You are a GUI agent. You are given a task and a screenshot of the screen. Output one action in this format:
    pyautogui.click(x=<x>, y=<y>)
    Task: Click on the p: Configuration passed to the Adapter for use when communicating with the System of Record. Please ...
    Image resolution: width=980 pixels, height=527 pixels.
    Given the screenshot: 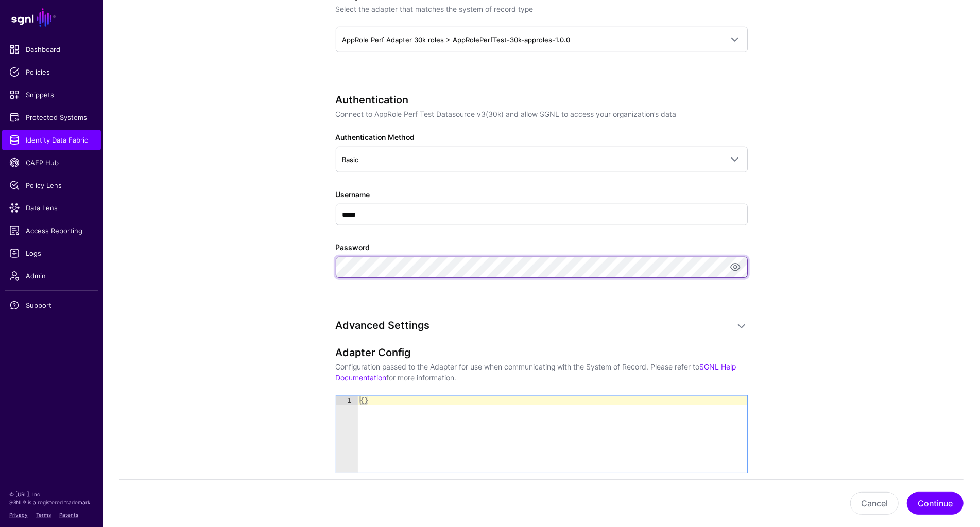 What is the action you would take?
    pyautogui.click(x=542, y=372)
    